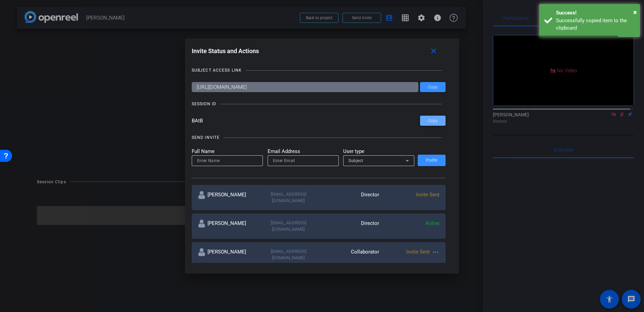 The width and height of the screenshot is (644, 312). Describe the element at coordinates (596, 24) in the screenshot. I see `div: Successfully copied item to the clipboard` at that location.